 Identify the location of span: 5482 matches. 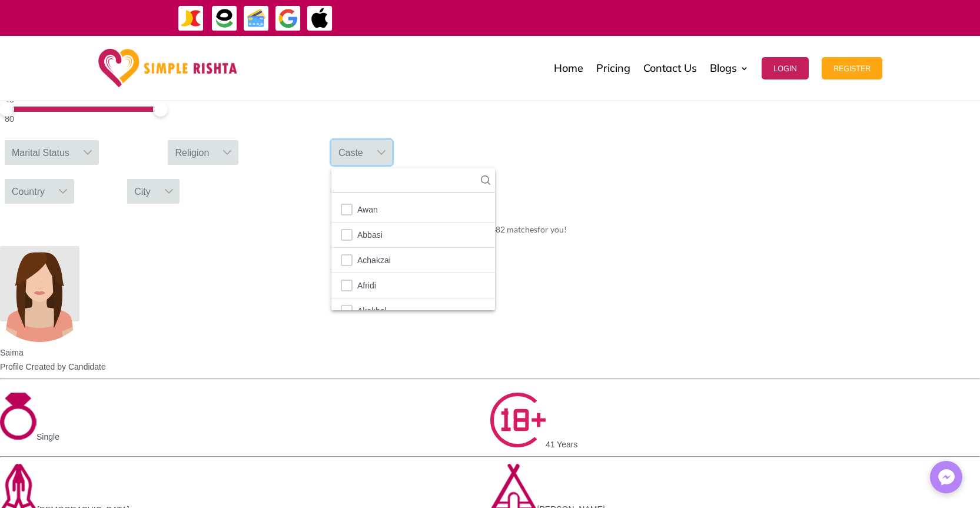
(511, 229).